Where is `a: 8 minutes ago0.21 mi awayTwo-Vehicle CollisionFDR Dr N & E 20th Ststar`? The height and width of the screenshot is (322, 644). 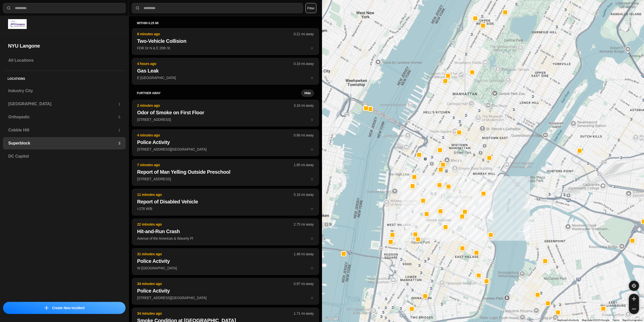
a: 8 minutes ago0.21 mi awayTwo-Vehicle CollisionFDR Dr N & E 20th Ststar is located at coordinates (225, 48).